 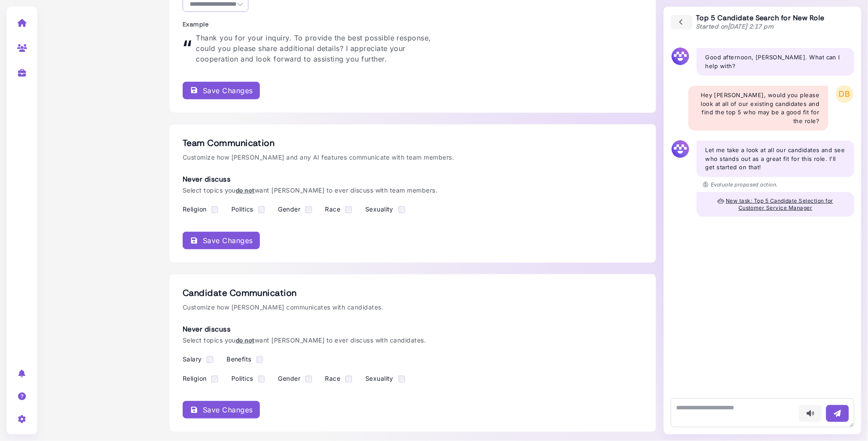 I want to click on p: Evaluate proposed action., so click(x=741, y=184).